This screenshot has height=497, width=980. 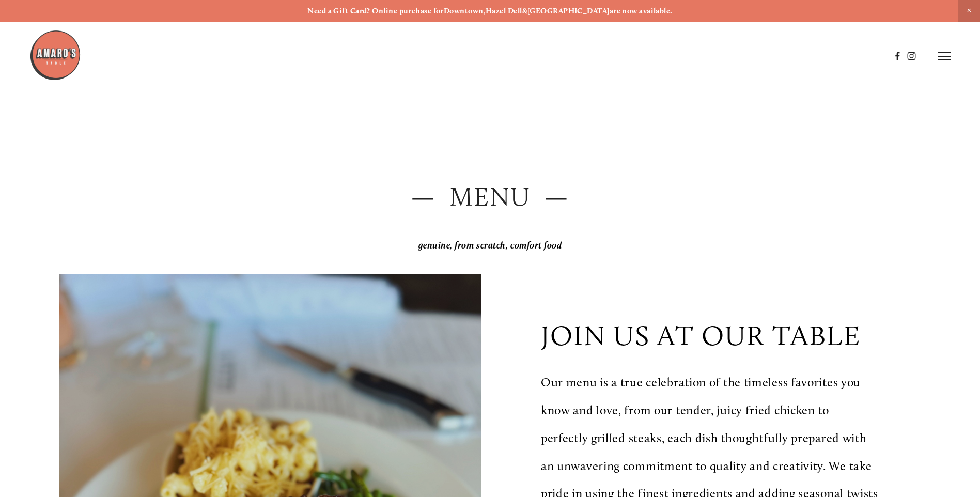 I want to click on h2: — Menu —, so click(x=490, y=196).